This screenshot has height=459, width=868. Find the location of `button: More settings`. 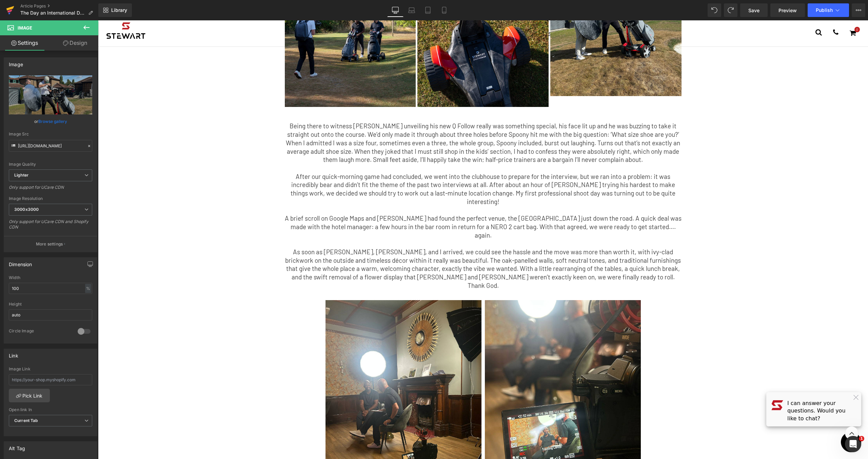

button: More settings is located at coordinates (51, 243).